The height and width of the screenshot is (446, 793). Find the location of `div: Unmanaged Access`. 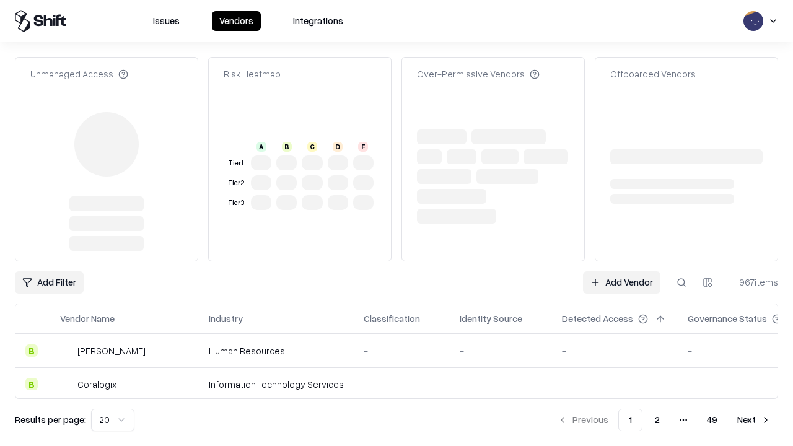

div: Unmanaged Access is located at coordinates (79, 74).